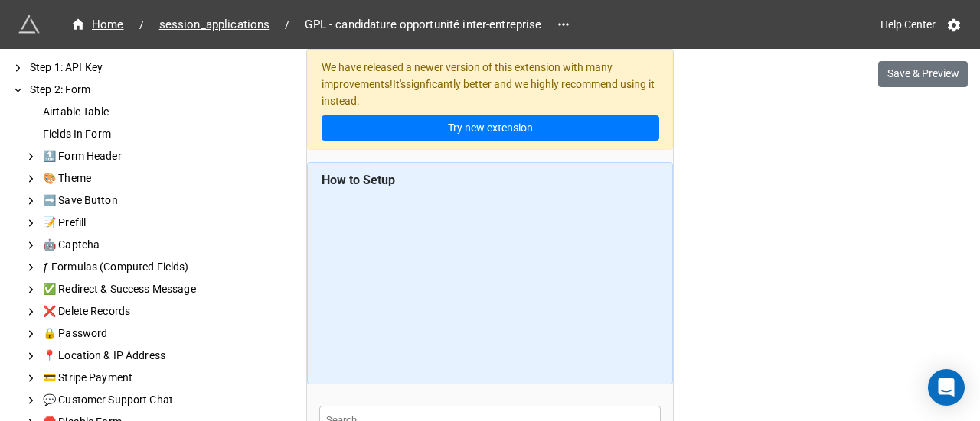 This screenshot has height=421, width=980. I want to click on div: 📝 Prefill, so click(142, 222).